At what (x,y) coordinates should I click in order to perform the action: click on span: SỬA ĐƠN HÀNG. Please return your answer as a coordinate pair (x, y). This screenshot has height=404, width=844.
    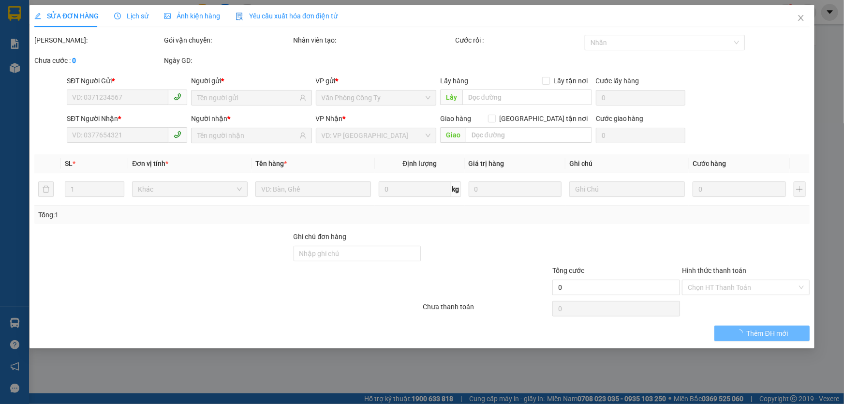
    Looking at the image, I should click on (66, 16).